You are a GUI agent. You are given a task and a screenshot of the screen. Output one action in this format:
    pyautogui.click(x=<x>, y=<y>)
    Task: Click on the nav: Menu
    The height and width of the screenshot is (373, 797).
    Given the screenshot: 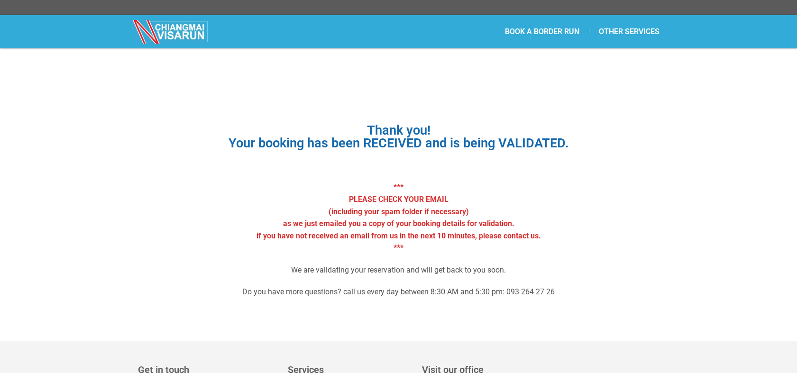 What is the action you would take?
    pyautogui.click(x=534, y=32)
    